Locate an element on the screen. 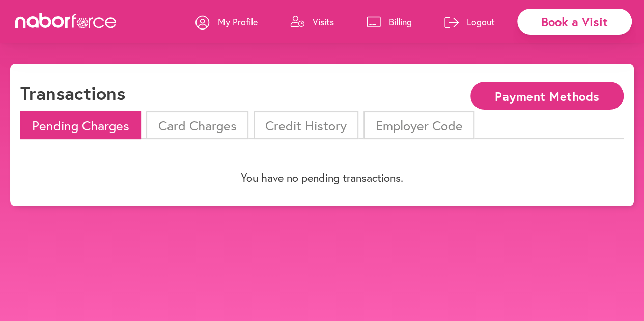 This screenshot has width=644, height=321. button: Payment Methods is located at coordinates (547, 96).